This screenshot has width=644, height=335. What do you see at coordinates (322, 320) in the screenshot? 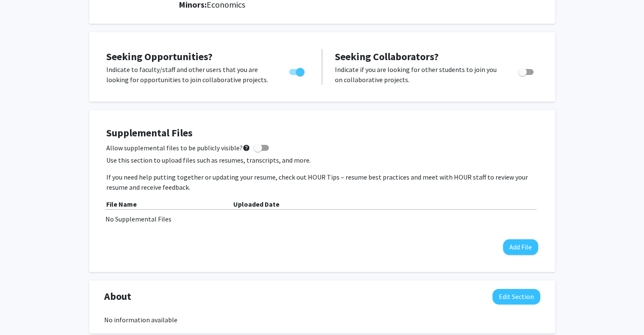
I see `div: No information available` at bounding box center [322, 320].